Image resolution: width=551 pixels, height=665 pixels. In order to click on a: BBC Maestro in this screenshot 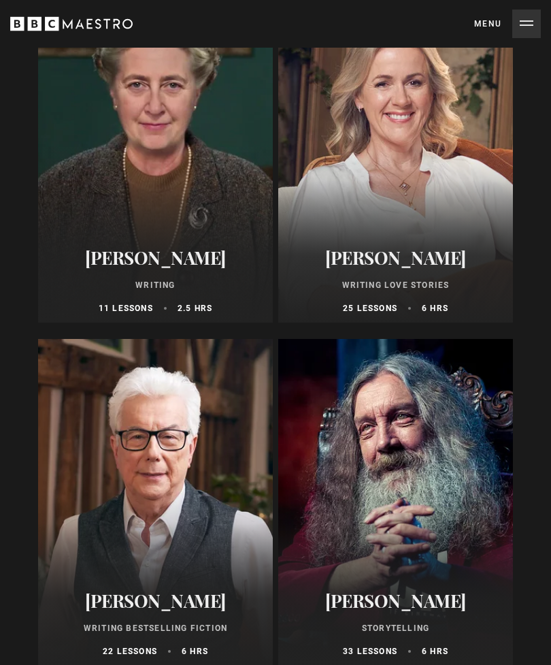, I will do `click(71, 24)`.